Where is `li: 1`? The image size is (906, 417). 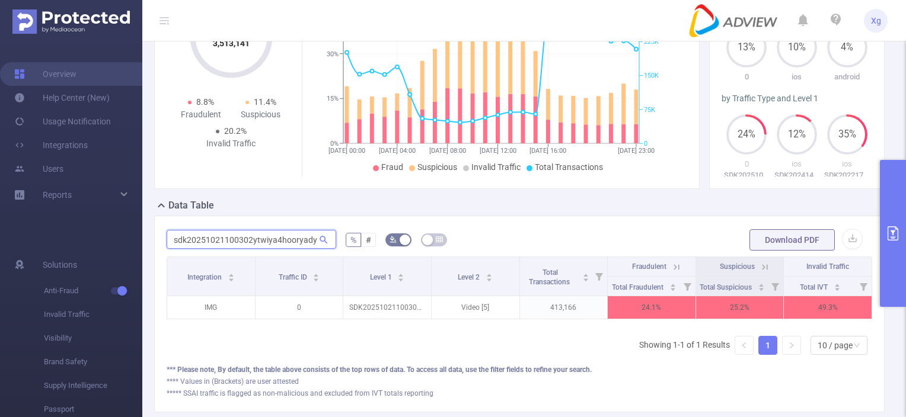 li: 1 is located at coordinates (768, 346).